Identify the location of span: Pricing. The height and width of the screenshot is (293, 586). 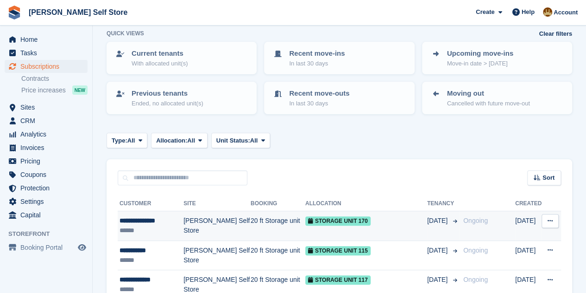
(48, 161).